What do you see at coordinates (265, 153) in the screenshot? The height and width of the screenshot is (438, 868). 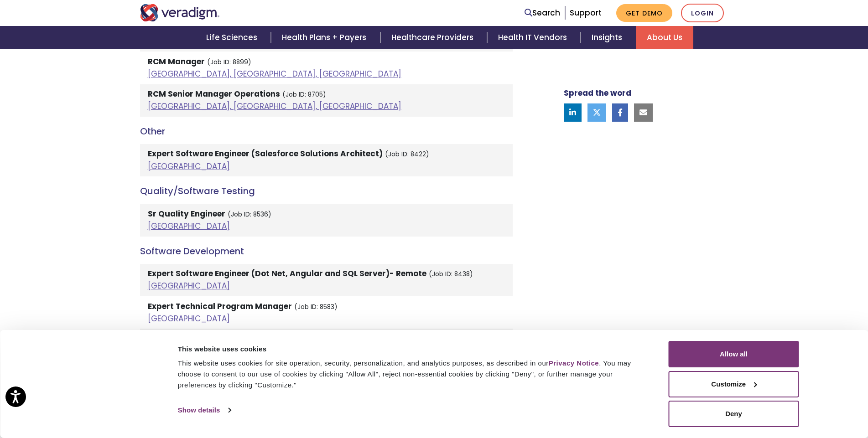 I see `strong: Expert Software Engineer (Salesforce Solutions Architect)` at bounding box center [265, 153].